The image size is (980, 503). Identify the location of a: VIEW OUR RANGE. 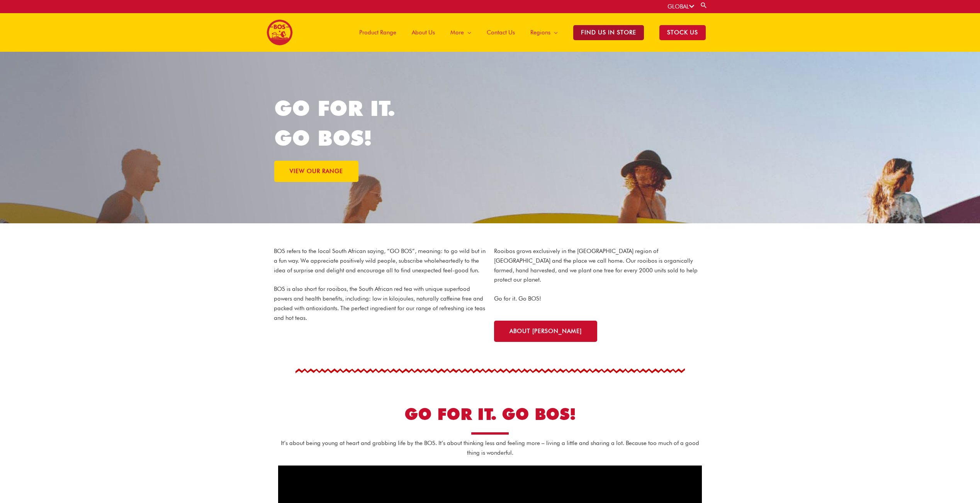
(316, 171).